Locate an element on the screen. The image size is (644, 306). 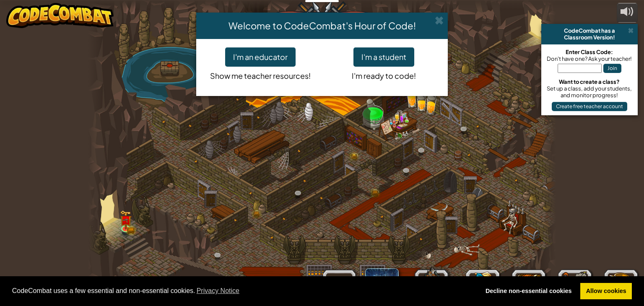
a: allow cookies is located at coordinates (606, 291).